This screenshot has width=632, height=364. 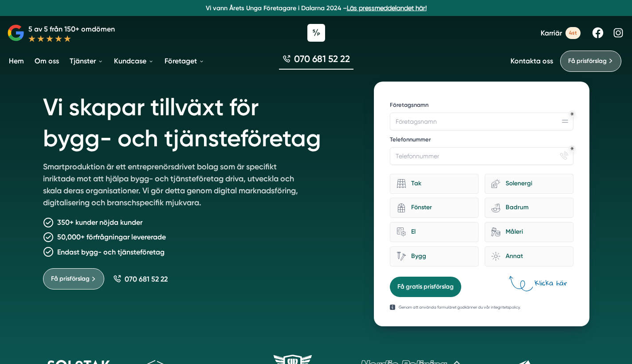 What do you see at coordinates (532, 61) in the screenshot?
I see `a: Kontakta oss` at bounding box center [532, 61].